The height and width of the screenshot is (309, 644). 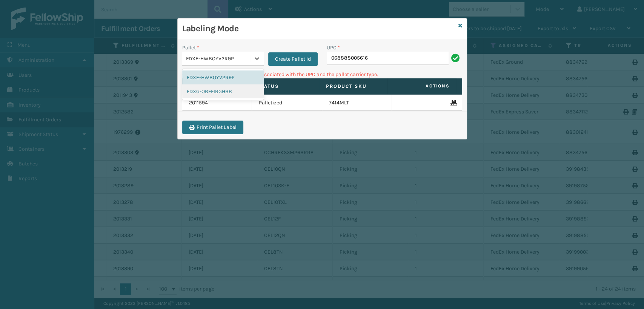 What do you see at coordinates (287, 103) in the screenshot?
I see `td: Palletized` at bounding box center [287, 103].